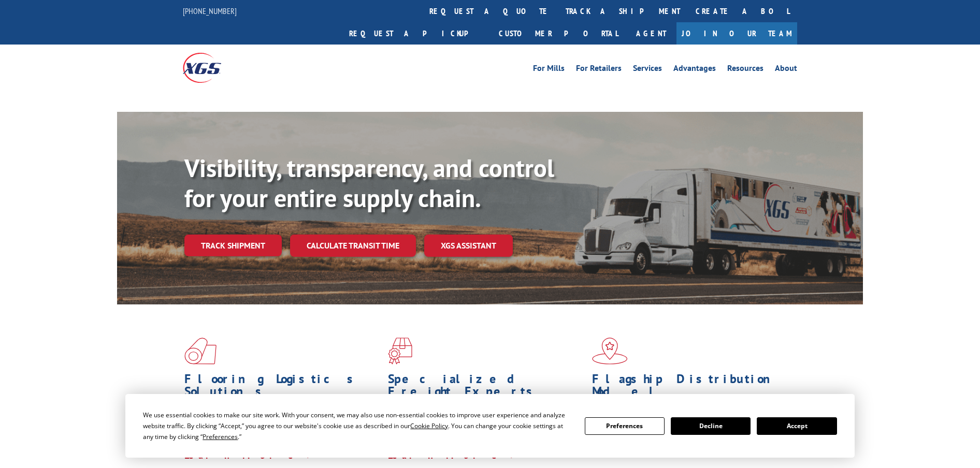 Image resolution: width=980 pixels, height=468 pixels. What do you see at coordinates (609, 351) in the screenshot?
I see `img: xgs-icon-flagship-distribution-model-red` at bounding box center [609, 351].